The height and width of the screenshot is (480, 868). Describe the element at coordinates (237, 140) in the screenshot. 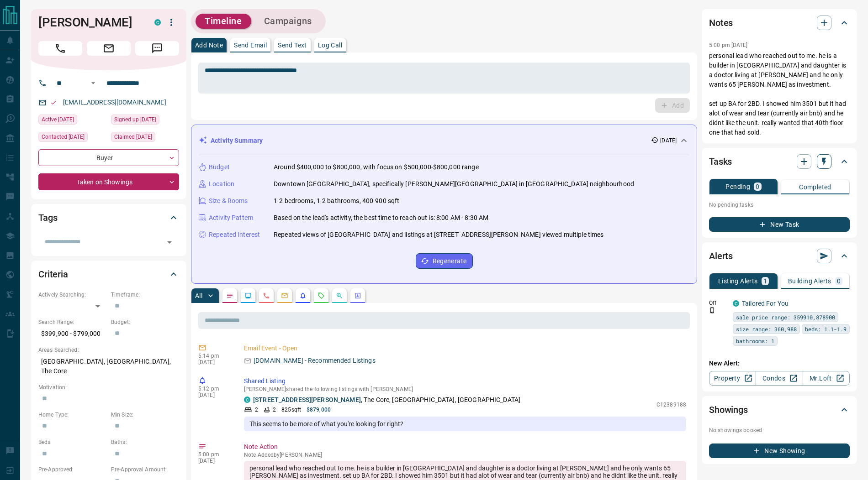

I see `p: Activity Summary` at that location.